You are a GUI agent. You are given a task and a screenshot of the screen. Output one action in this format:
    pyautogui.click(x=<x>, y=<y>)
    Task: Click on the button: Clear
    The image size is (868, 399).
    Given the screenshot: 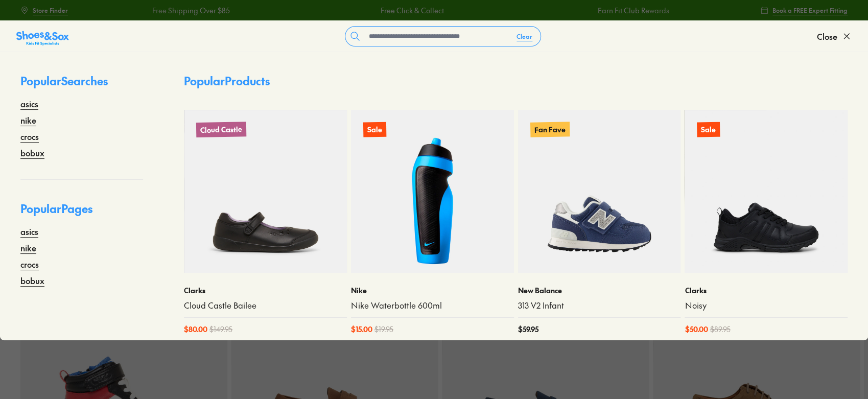 What is the action you would take?
    pyautogui.click(x=524, y=36)
    